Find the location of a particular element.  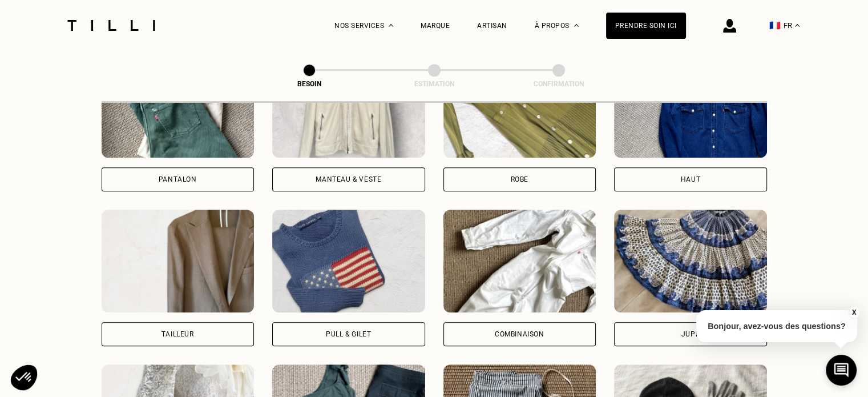

div: Marque is located at coordinates (435, 25).